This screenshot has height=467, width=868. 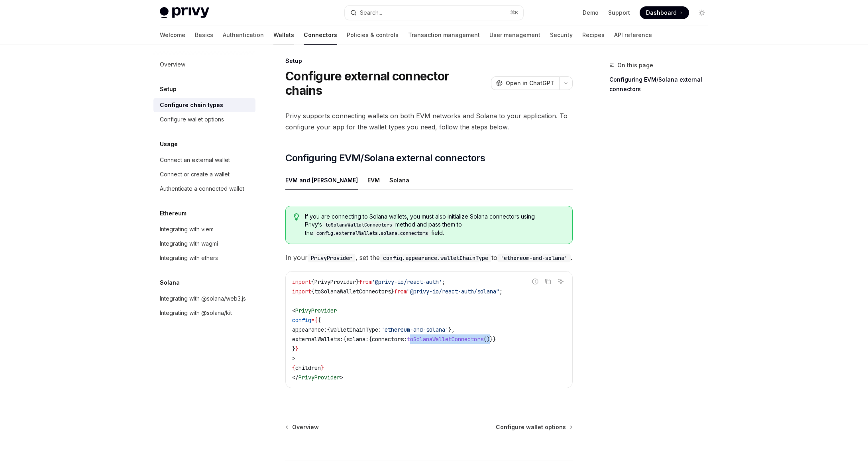 I want to click on div: Authenticate a connected wallet, so click(x=202, y=189).